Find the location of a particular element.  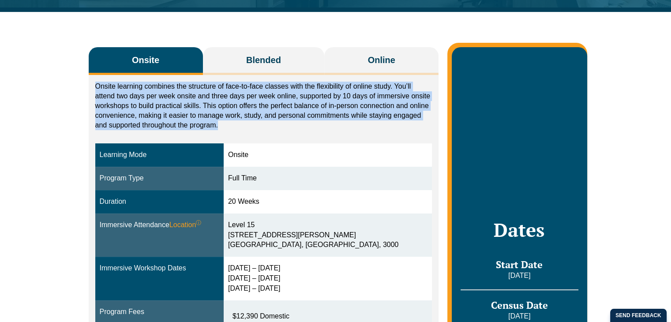

span: Census Date is located at coordinates (520, 305).